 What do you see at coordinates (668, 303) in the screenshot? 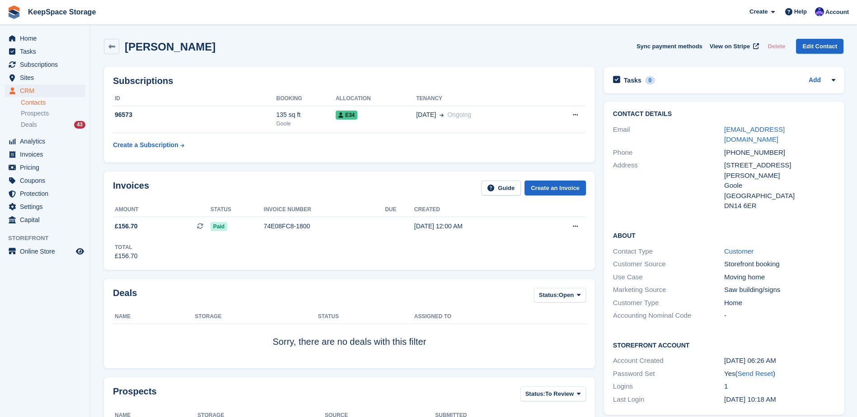
I see `div: Customer Type` at bounding box center [668, 303].